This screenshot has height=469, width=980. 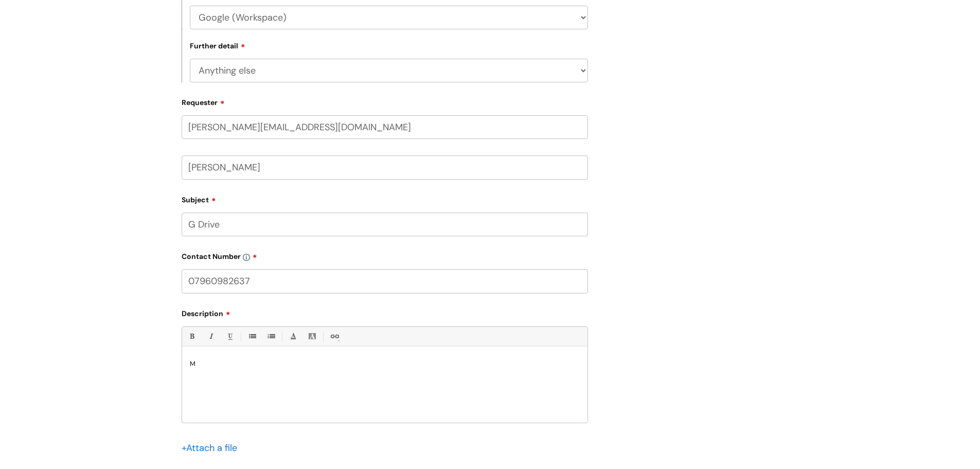 What do you see at coordinates (312, 336) in the screenshot?
I see `a: Back Color` at bounding box center [312, 336].